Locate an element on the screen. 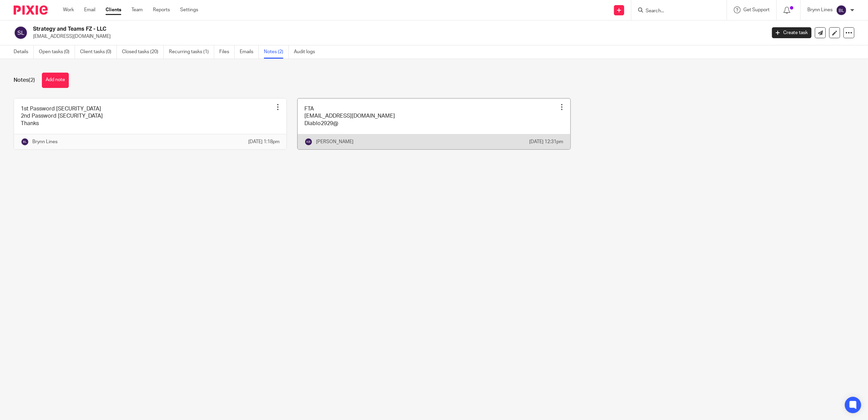 The height and width of the screenshot is (420, 868). a: Files is located at coordinates (227, 52).